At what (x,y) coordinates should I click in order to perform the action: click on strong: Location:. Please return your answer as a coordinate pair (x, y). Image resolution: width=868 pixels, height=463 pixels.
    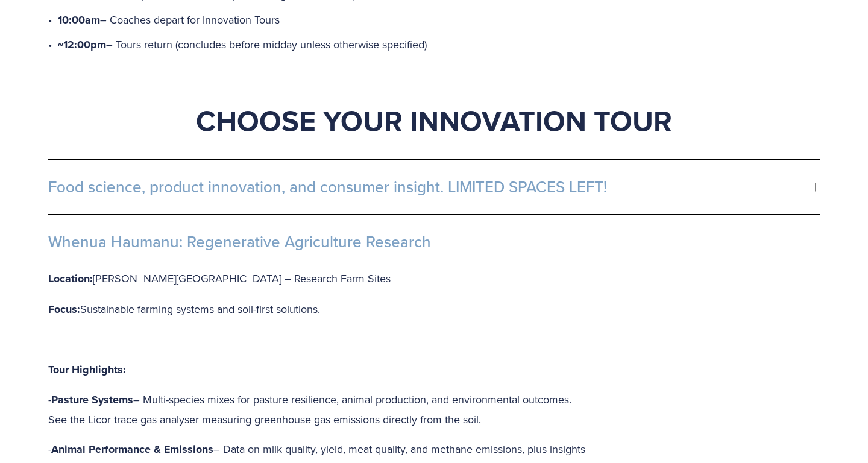
    Looking at the image, I should click on (70, 279).